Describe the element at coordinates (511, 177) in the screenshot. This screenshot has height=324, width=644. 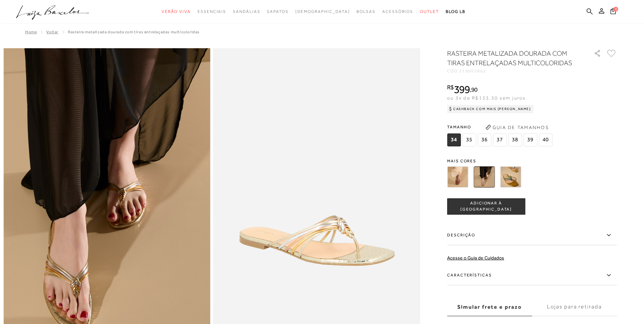
I see `img: RASTEIRA METALIZADA OURO COM TIRAS ENTRELAÇADAS MULTICOLORIDAS AZUL ROSA E VERDE` at that location.